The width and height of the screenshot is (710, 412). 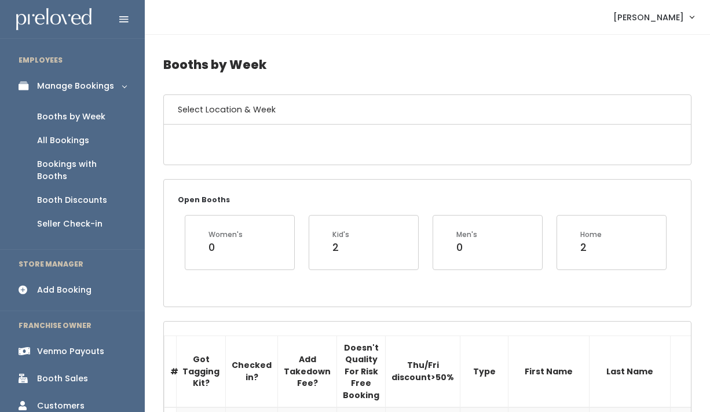 What do you see at coordinates (252, 371) in the screenshot?
I see `th: Checked in?` at bounding box center [252, 371].